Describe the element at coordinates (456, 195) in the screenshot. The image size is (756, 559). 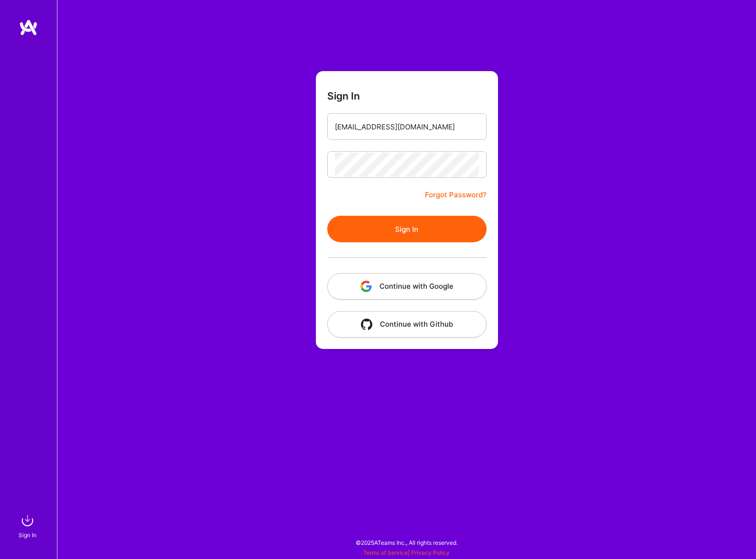
I see `a: Forgot Password?` at that location.